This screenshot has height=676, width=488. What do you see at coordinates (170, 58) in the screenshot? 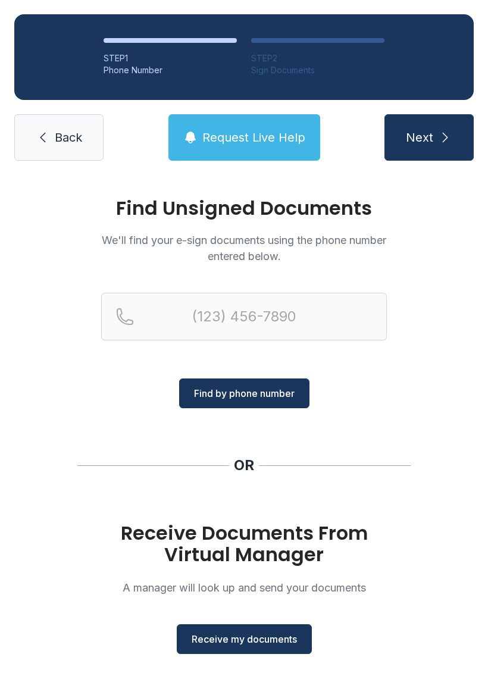
I see `div: STEP 1` at bounding box center [170, 58].